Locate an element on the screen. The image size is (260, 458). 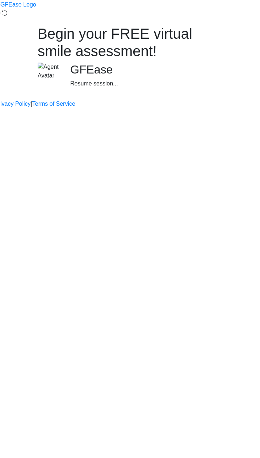
a: Terms of Service is located at coordinates (54, 104).